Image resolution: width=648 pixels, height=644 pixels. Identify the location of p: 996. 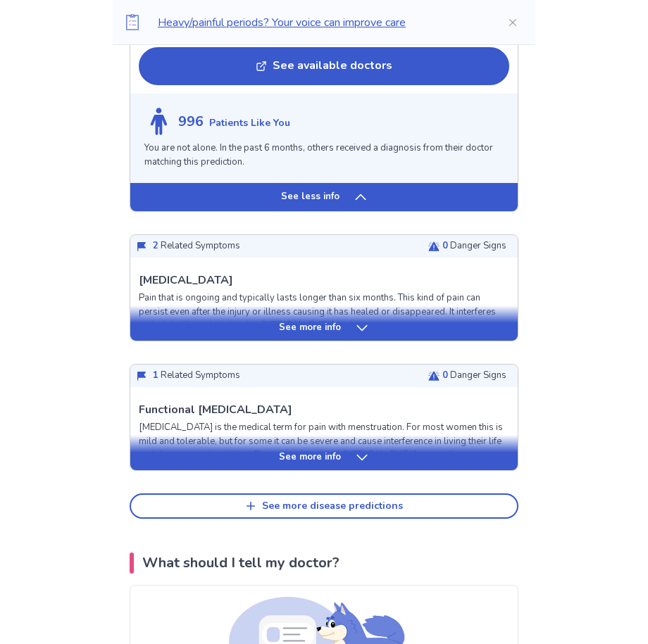
(191, 122).